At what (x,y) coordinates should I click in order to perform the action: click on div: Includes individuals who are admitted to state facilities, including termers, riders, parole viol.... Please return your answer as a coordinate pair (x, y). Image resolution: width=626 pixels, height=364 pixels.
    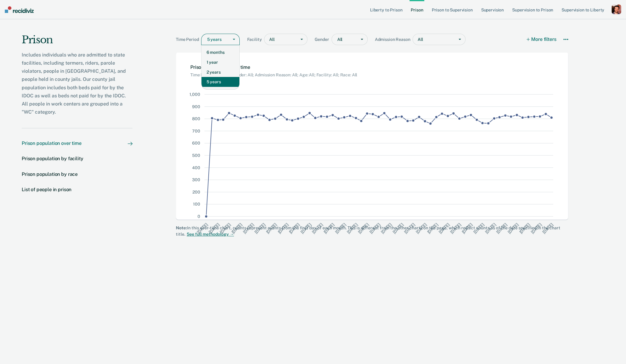
    Looking at the image, I should click on (77, 84).